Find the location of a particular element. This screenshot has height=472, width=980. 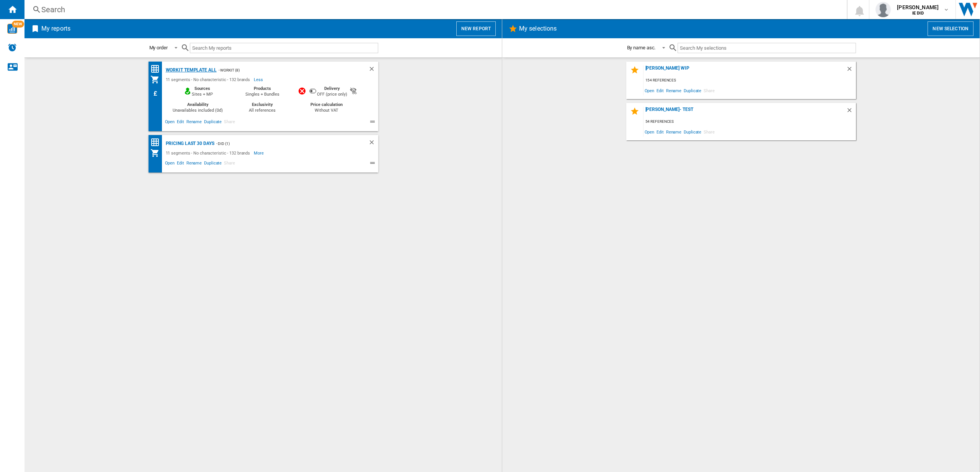

label: Exclusivity is located at coordinates (263, 105).